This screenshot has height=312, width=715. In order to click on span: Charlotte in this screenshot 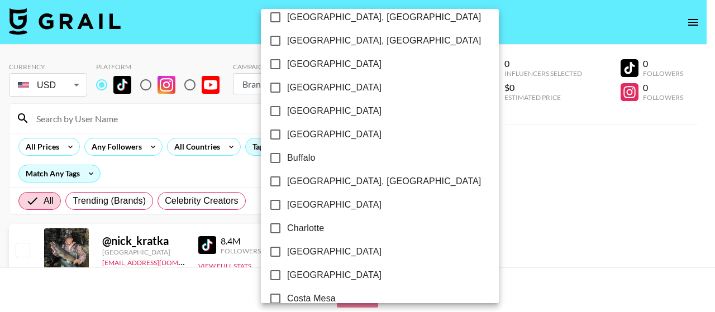, I will do `click(306, 228)`.